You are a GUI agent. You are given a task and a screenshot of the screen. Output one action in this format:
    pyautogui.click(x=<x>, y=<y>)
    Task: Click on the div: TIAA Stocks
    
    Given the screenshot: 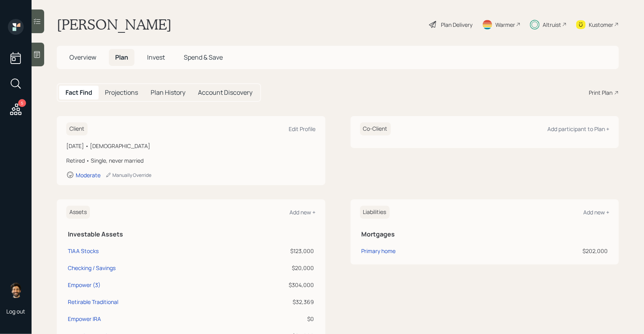 What is the action you would take?
    pyautogui.click(x=83, y=251)
    